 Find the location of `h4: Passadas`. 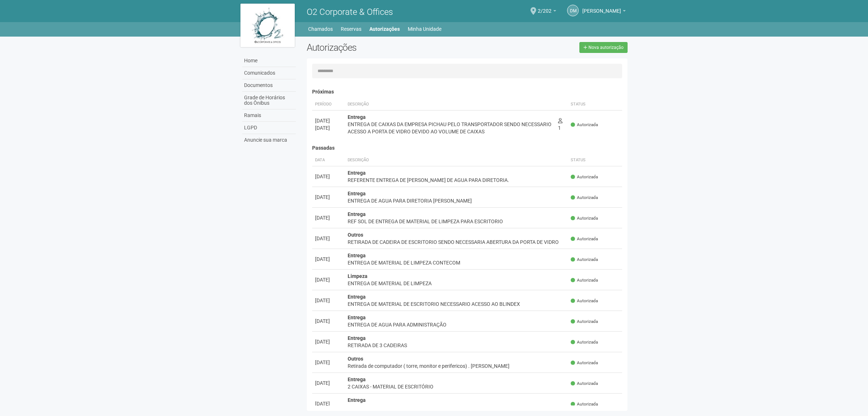

h4: Passadas is located at coordinates (467, 148).